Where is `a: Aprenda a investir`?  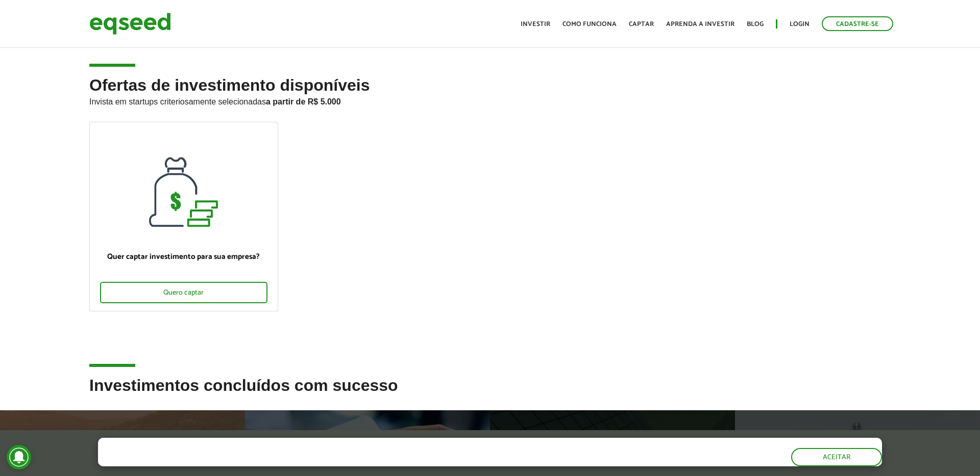
a: Aprenda a investir is located at coordinates (700, 24).